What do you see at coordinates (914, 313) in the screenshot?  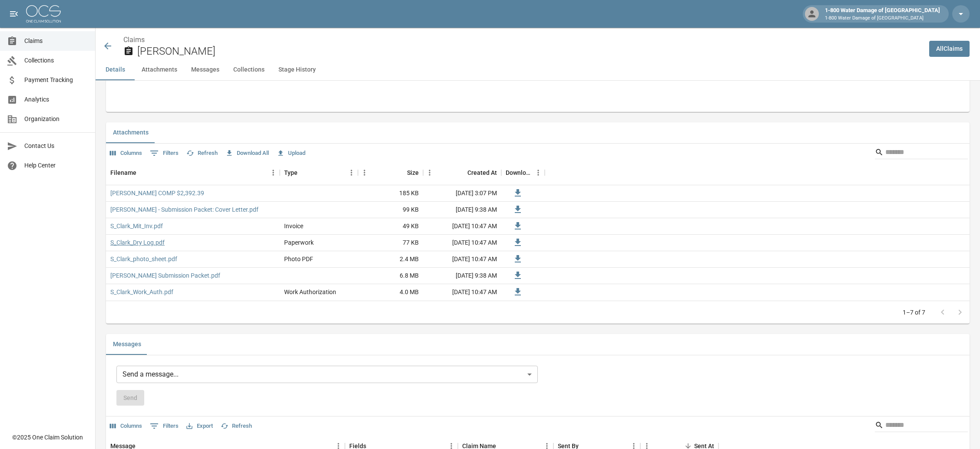 I see `p: 1–7 of 7` at bounding box center [914, 313].